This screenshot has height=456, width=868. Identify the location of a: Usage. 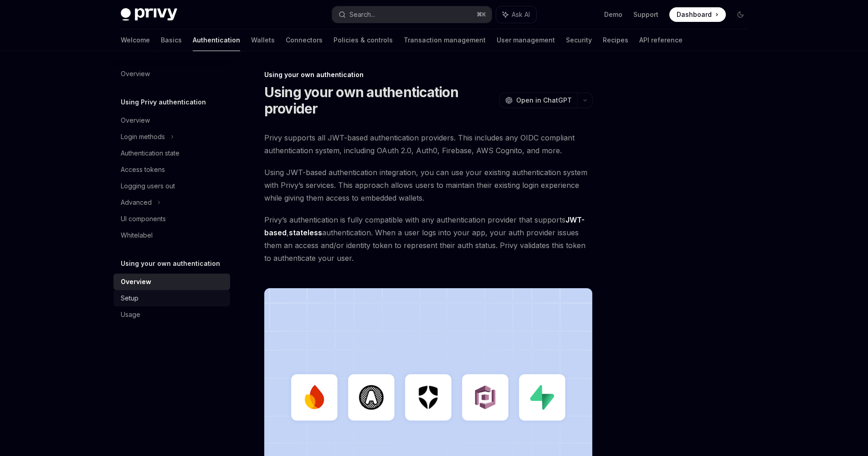
(172, 314).